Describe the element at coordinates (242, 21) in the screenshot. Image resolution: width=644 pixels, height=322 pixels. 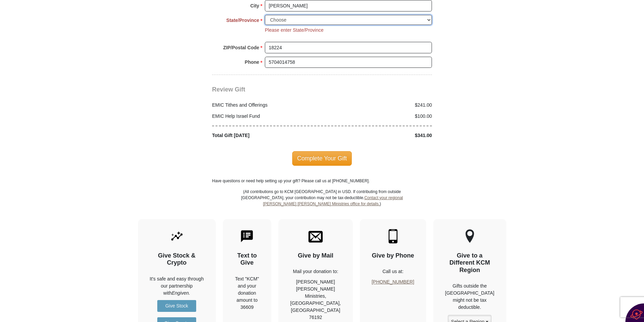
I see `strong: State/Province` at that location.